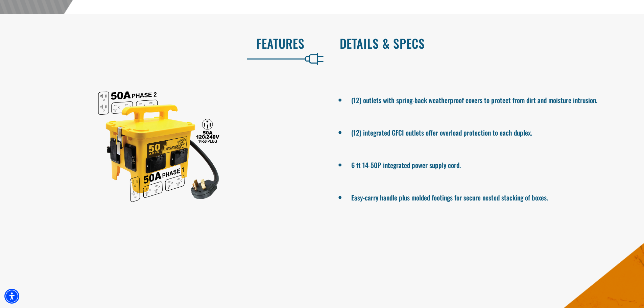 The width and height of the screenshot is (644, 308). Describe the element at coordinates (486, 132) in the screenshot. I see `li: (12) integrated GFCI outlets offer overload protection to each duplex.` at that location.